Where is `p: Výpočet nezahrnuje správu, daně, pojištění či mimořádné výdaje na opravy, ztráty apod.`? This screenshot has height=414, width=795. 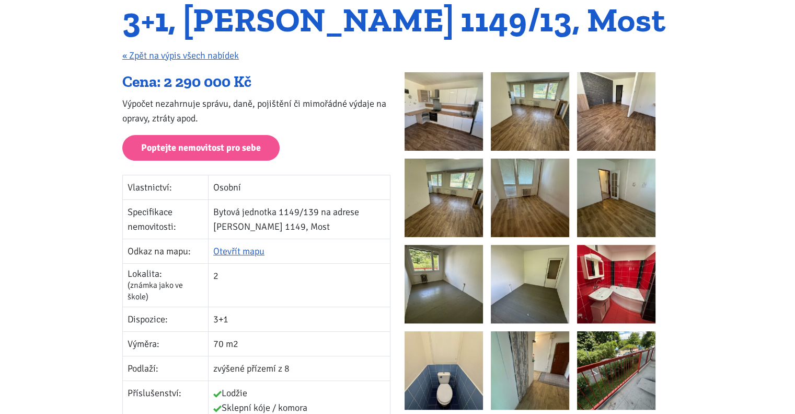 p: Výpočet nezahrnuje správu, daně, pojištění či mimořádné výdaje na opravy, ztráty apod. is located at coordinates (256, 111).